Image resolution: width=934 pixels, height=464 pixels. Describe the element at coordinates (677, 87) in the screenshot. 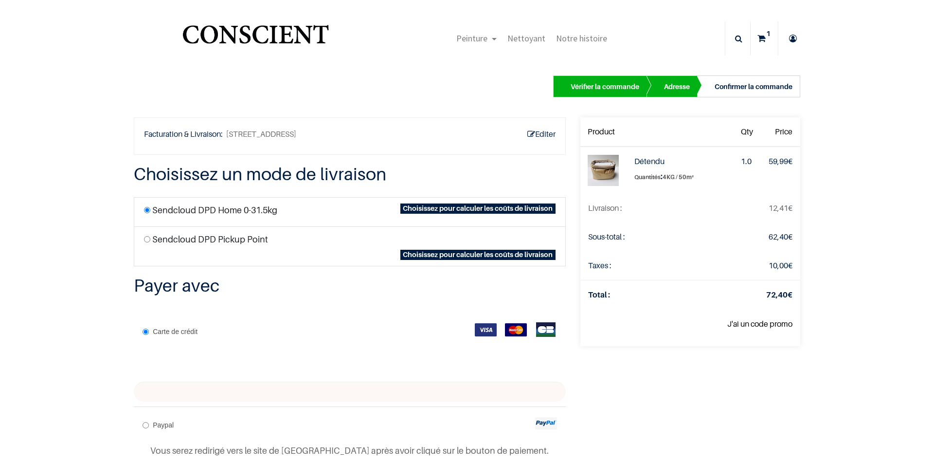

I see `div: Adresse` at that location.